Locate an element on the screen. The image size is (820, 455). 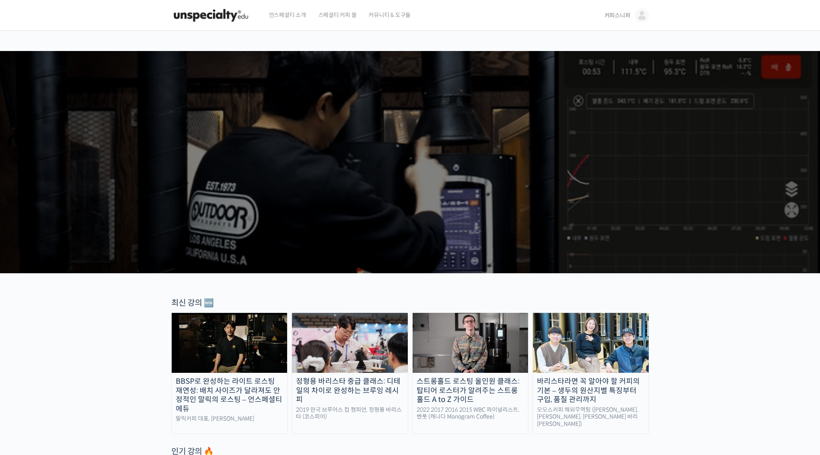
div: BBSP로 완성하는 라이트 로스팅 재연성: 배치 사이즈가 달라져도 안정적인 말릭의 로스팅 – 언스페셜티 에듀 is located at coordinates (230, 395).